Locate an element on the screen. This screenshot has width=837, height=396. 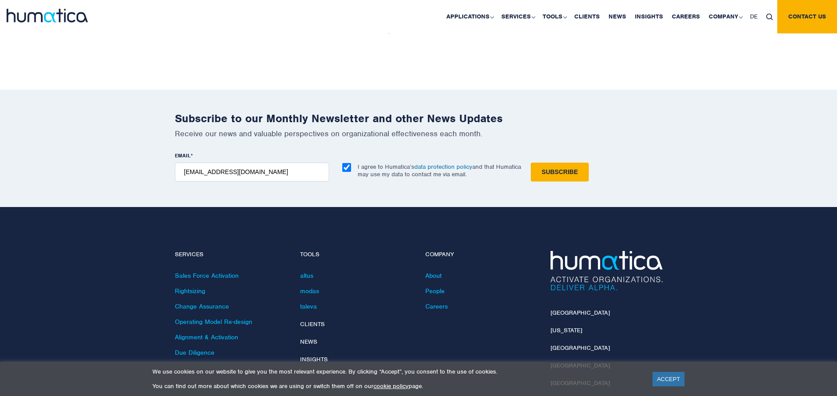
p: I agree to Humatica’s and that Humatica may use my data to contact me via email. is located at coordinates (439, 170).